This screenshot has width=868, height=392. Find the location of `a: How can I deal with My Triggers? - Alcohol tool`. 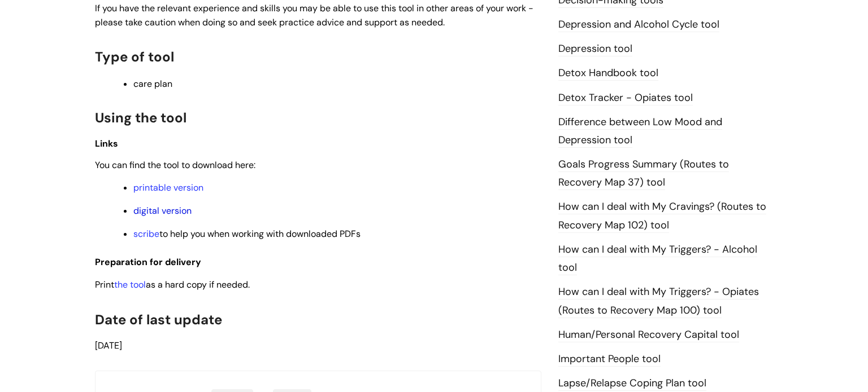

a: How can I deal with My Triggers? - Alcohol tool is located at coordinates (657, 259).